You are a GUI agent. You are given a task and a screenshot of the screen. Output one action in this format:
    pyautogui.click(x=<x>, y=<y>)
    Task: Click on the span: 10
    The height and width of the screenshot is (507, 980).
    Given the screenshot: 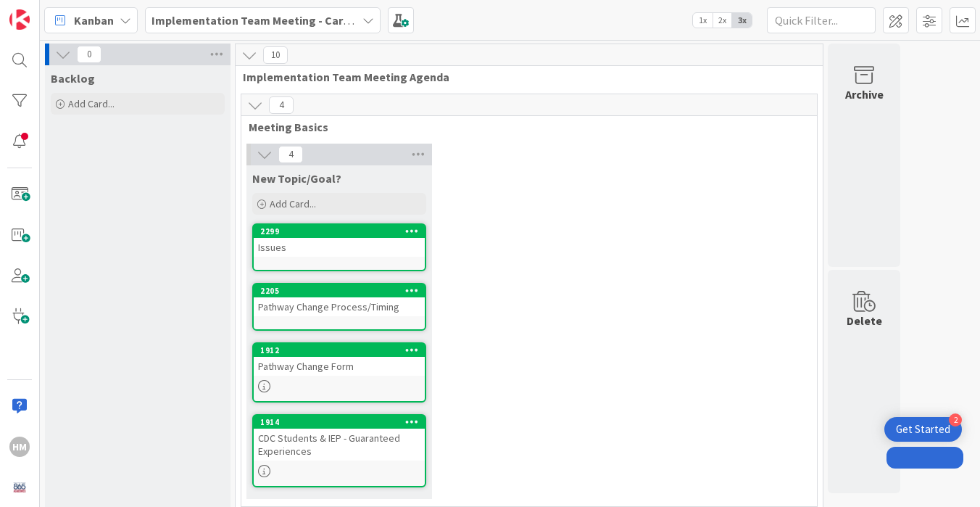 What is the action you would take?
    pyautogui.click(x=276, y=55)
    